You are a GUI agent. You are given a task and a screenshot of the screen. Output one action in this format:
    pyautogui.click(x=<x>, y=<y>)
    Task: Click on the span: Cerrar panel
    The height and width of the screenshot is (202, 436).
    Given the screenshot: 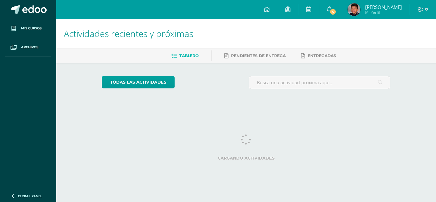 What is the action you would take?
    pyautogui.click(x=30, y=196)
    